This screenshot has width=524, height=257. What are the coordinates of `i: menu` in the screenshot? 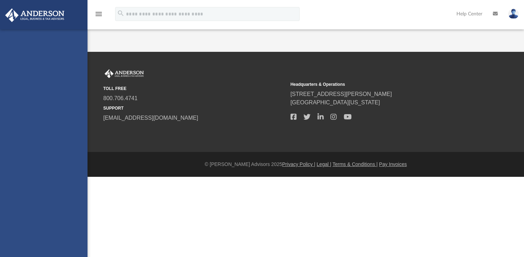 It's located at (99, 14).